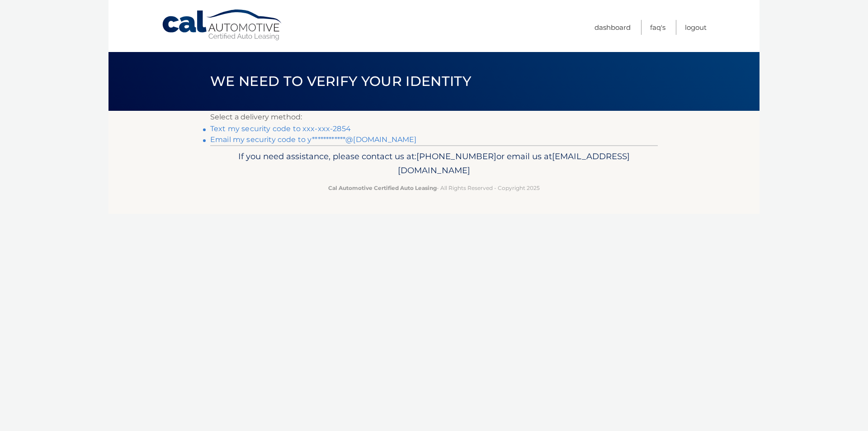  What do you see at coordinates (613, 27) in the screenshot?
I see `a: Dashboard` at bounding box center [613, 27].